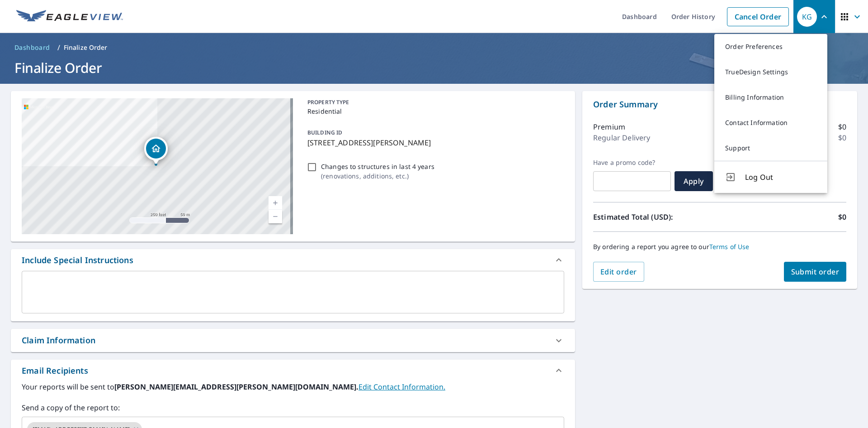 The width and height of the screenshot is (868, 428). I want to click on p: By ordering a report you agree to our, so click(720, 247).